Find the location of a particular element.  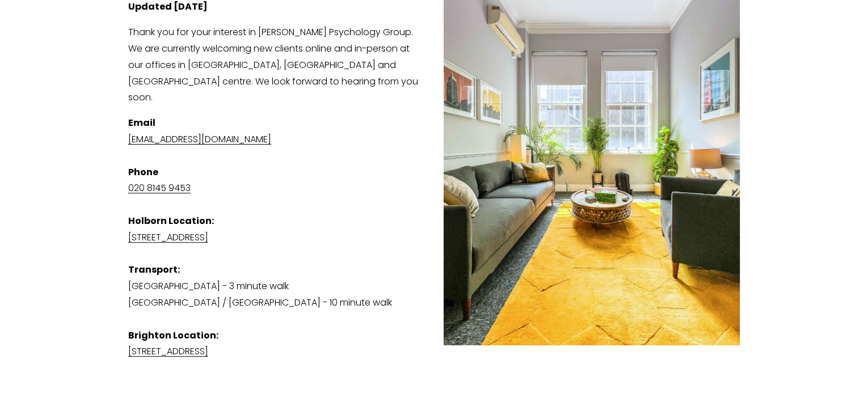

a: 020 8145 9453 is located at coordinates (159, 188).